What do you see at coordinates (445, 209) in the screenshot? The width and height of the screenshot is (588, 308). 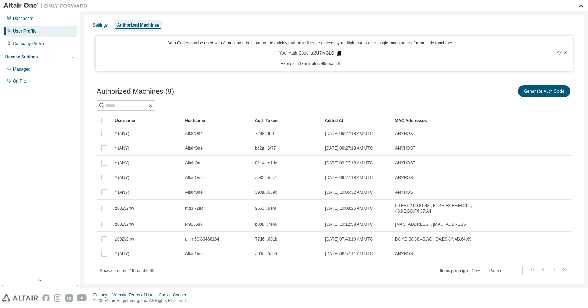 I see `span: 00:FF:02:09:81:48 , F4:4E:E3:EF:EC:14 , 48:9E:BD:F6:87:A4` at bounding box center [445, 209].